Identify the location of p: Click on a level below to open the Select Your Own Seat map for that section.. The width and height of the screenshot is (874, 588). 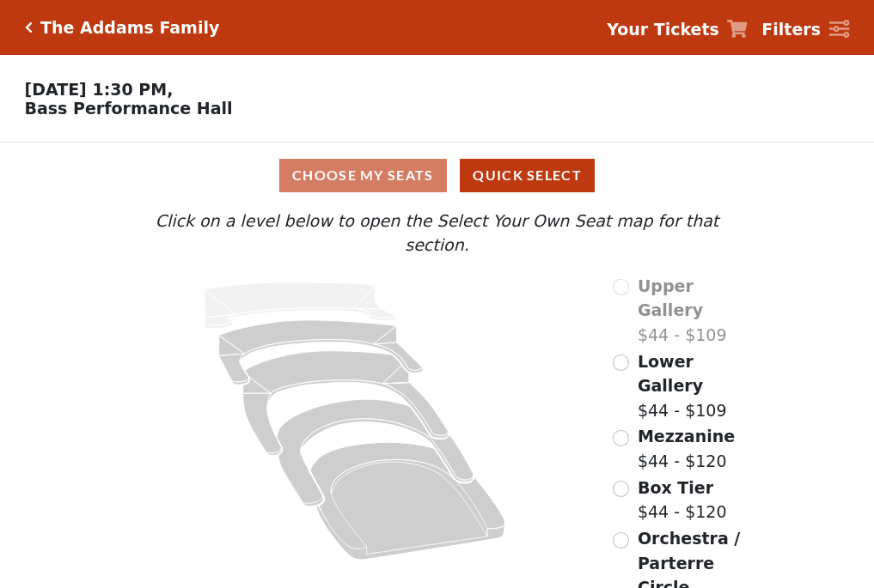
(437, 232).